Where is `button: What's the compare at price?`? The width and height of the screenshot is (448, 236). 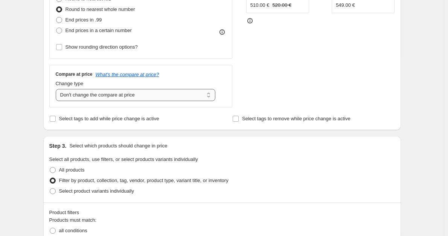 button: What's the compare at price? is located at coordinates (127, 74).